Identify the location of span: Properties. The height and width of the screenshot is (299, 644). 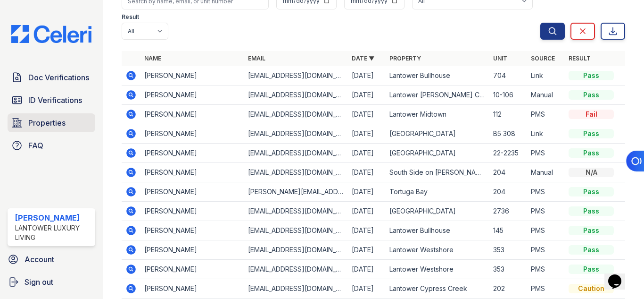
(47, 123).